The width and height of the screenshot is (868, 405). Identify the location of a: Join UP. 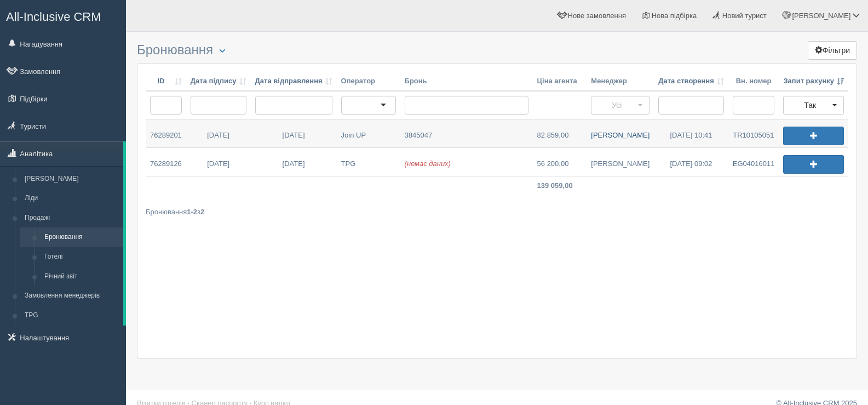
(367, 133).